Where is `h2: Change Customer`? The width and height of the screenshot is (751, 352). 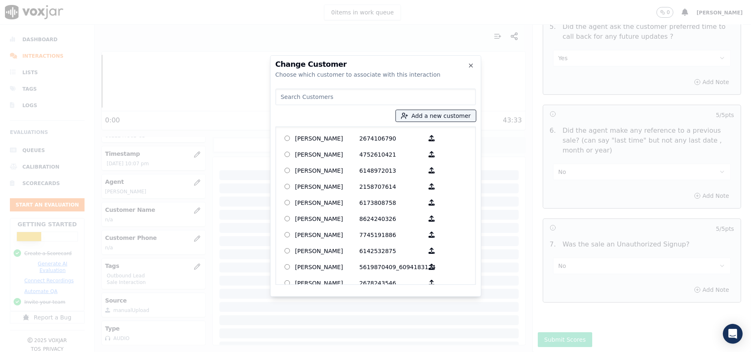
h2: Change Customer is located at coordinates (376, 64).